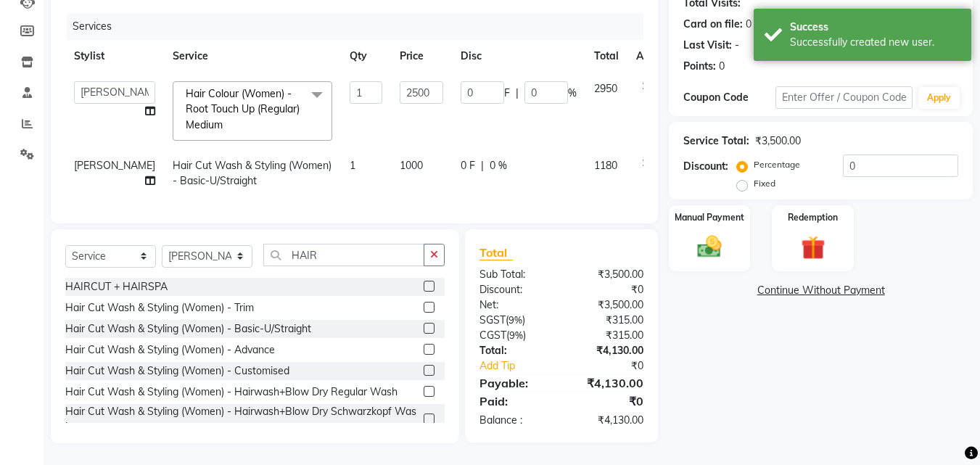  Describe the element at coordinates (515, 274) in the screenshot. I see `div: Sub Total:` at that location.